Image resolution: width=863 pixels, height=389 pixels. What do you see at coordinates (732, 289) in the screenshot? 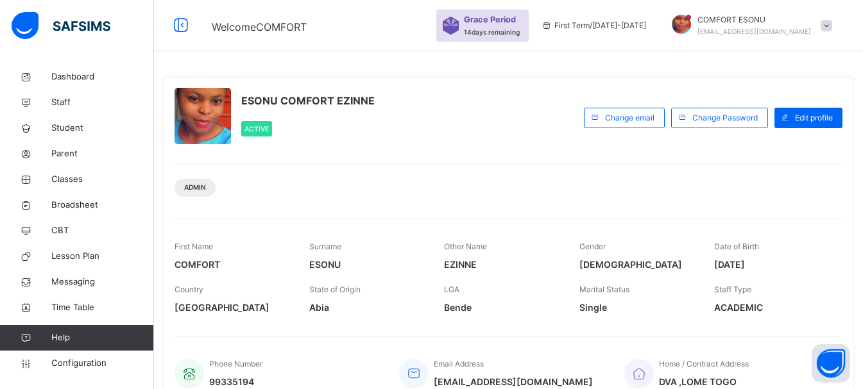
I see `span: Staff Type` at bounding box center [732, 289].